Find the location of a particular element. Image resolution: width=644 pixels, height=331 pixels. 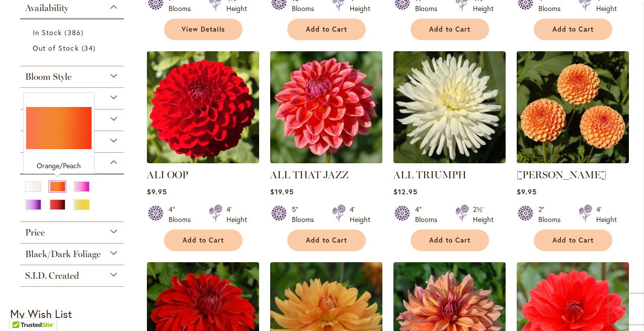

a: AMBER QUEEN is located at coordinates (572, 160).